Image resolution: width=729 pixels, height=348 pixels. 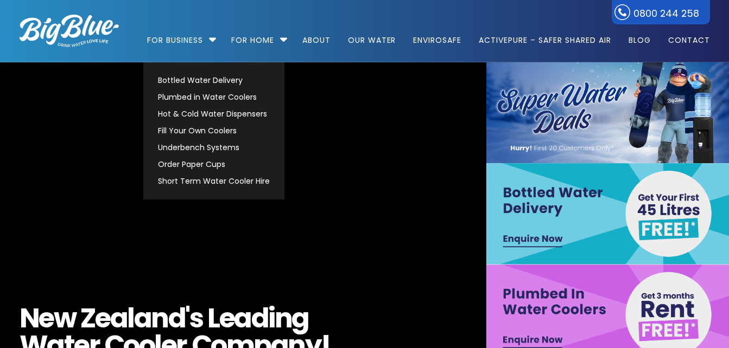 What do you see at coordinates (214, 164) in the screenshot?
I see `a: Order Paper Cups` at bounding box center [214, 164].